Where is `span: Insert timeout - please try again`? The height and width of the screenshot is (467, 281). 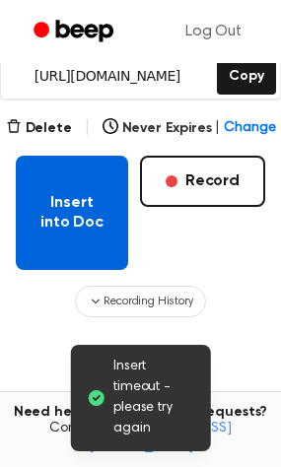
span: Insert timeout - please try again is located at coordinates (154, 398).